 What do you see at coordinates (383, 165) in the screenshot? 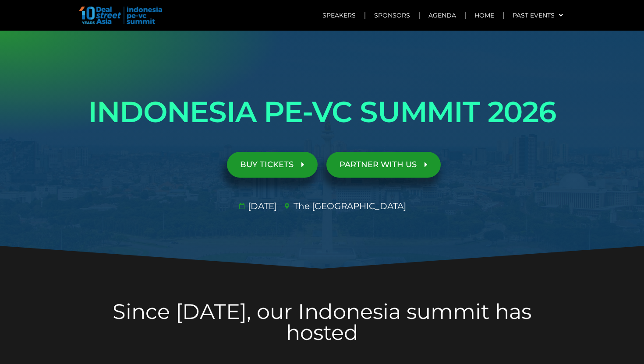
I see `a: PARTNER WITH US` at bounding box center [383, 165].